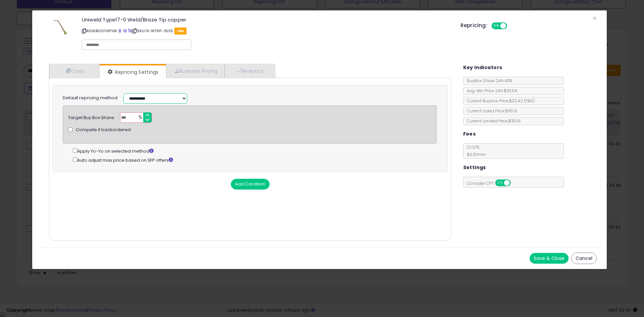 The image size is (644, 317). I want to click on span: 12.00 %, so click(474, 151).